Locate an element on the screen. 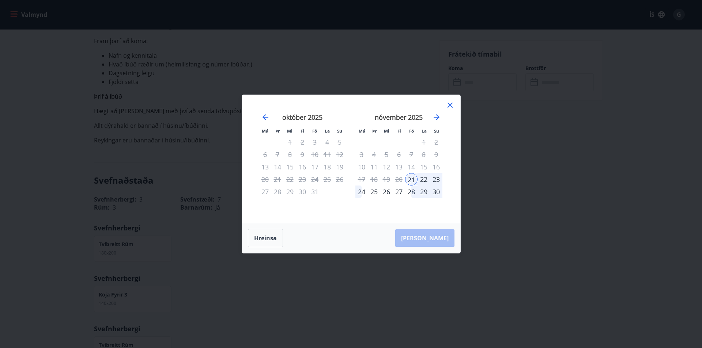 The image size is (702, 348). td: Not available. fimmtudagur, 6. nóvember 2025 is located at coordinates (399, 155).